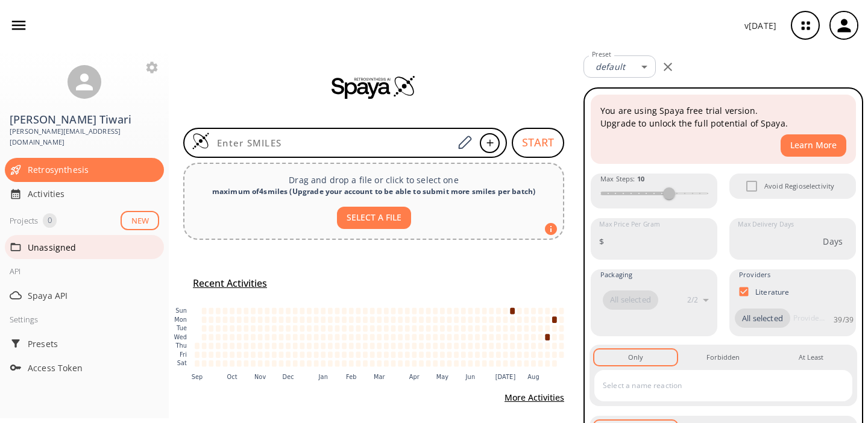 Image resolution: width=868 pixels, height=423 pixels. What do you see at coordinates (602, 55) in the screenshot?
I see `label: Preset` at bounding box center [602, 55].